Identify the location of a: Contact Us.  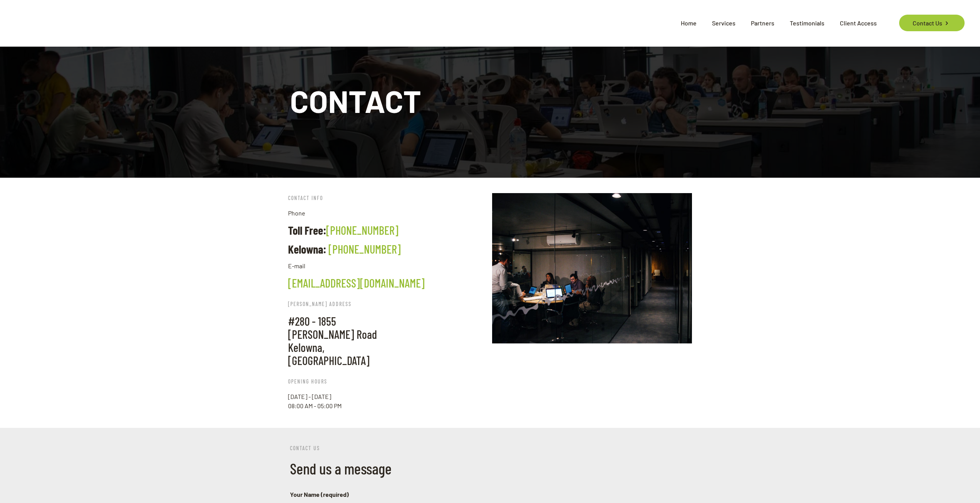
(932, 23).